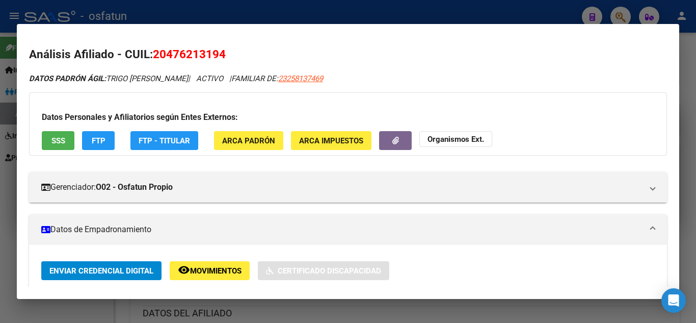  Describe the element at coordinates (301, 78) in the screenshot. I see `span: 23258137469` at that location.